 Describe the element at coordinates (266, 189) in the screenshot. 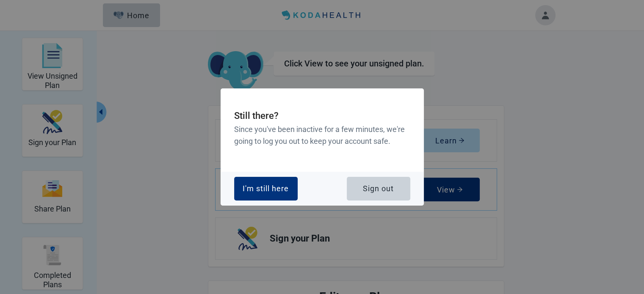

I see `button: I'm still here` at that location.